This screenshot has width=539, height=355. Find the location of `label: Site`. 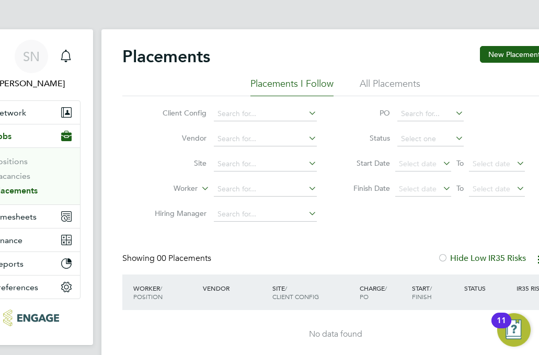

label: Site is located at coordinates (176, 163).